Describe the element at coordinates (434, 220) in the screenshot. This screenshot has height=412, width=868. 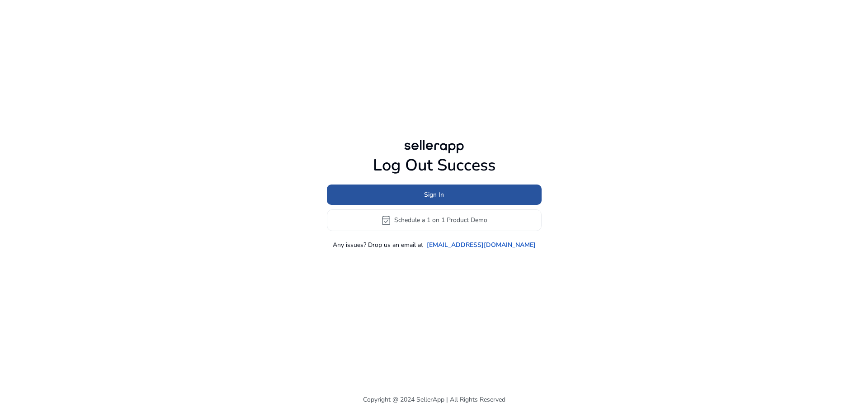
I see `button: event_availableSchedule a 1 on 1 Product Demo` at that location.